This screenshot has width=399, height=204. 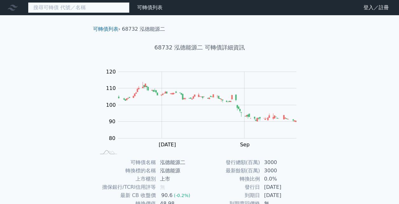 What do you see at coordinates (143, 29) in the screenshot?
I see `li: 68732 泓德能源二` at bounding box center [143, 29].